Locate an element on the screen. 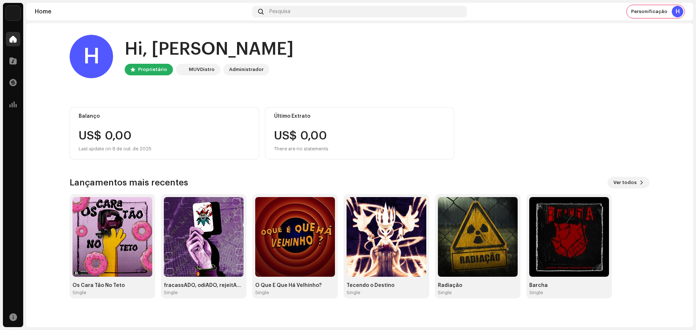 This screenshot has width=696, height=330. div: Tecendo o Destino is located at coordinates (386, 286).